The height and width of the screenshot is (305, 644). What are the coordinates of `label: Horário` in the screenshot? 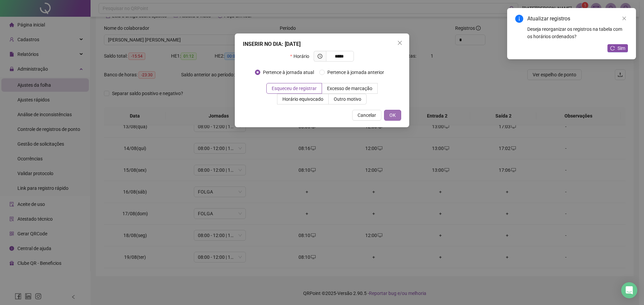 It's located at (301, 56).